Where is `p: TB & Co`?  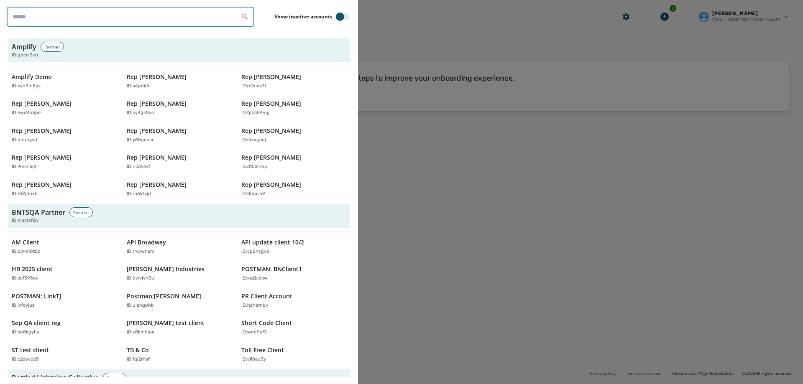 p: TB & Co is located at coordinates (138, 350).